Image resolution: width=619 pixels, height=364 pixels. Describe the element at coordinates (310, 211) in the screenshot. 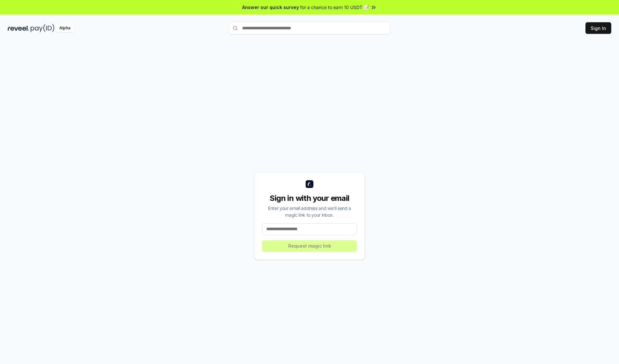

I see `div: Enter your email address and we’ll send a magic link to your inbox.` at that location.